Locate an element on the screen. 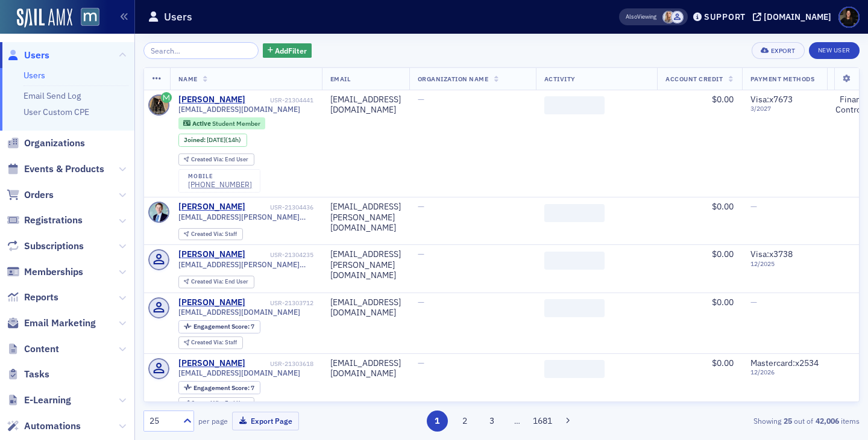 Image resolution: width=868 pixels, height=440 pixels. button: 1 is located at coordinates (437, 421).